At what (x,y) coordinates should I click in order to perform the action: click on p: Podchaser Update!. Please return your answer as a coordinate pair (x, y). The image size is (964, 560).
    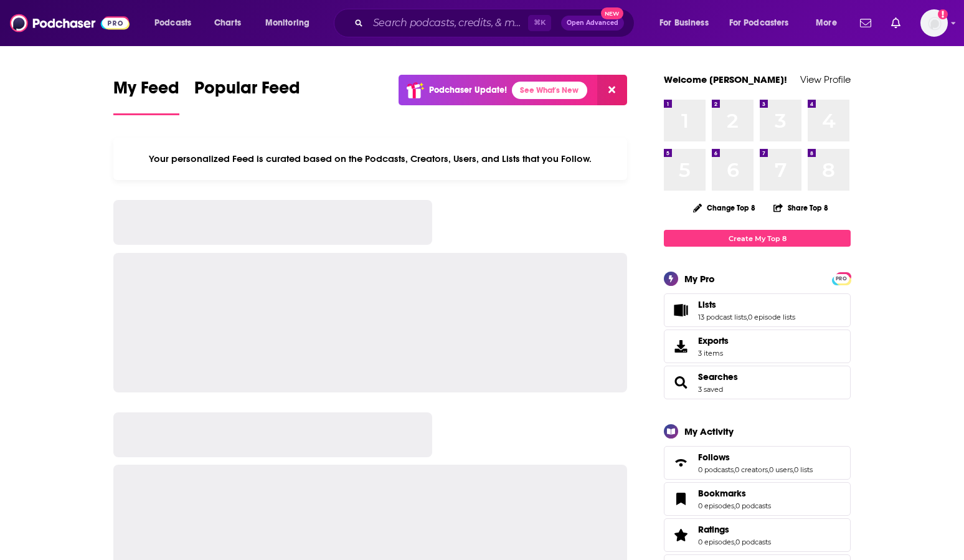
    Looking at the image, I should click on (468, 90).